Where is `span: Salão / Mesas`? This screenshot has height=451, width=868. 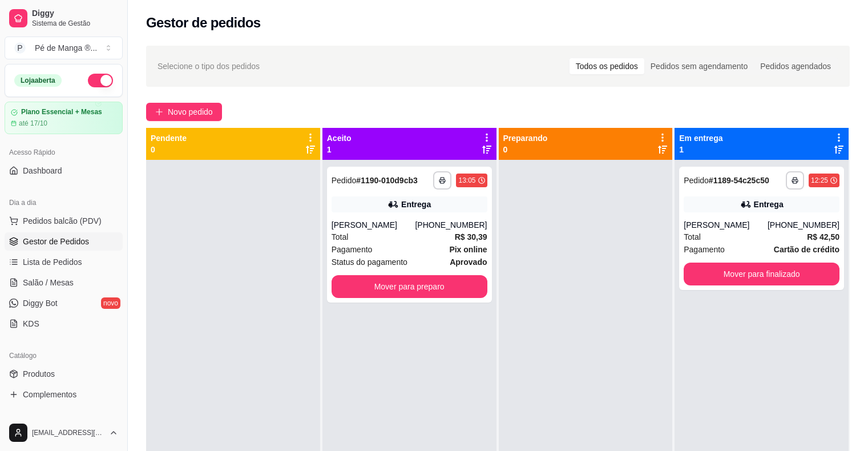
span: Salão / Mesas is located at coordinates (48, 283).